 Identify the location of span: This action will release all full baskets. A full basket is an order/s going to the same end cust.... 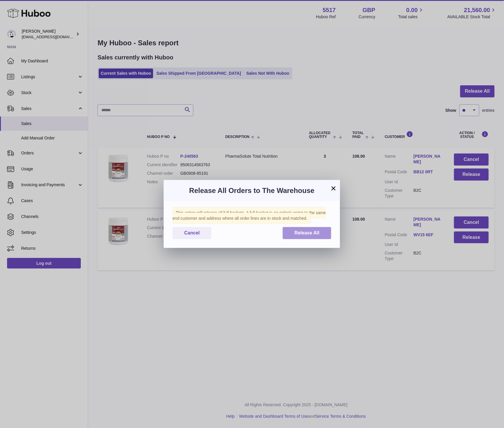
(249, 215).